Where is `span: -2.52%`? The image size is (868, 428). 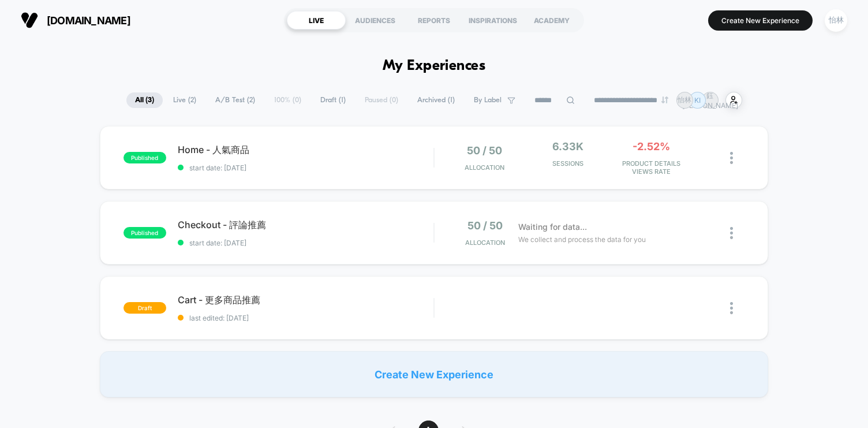 span: -2.52% is located at coordinates (651, 146).